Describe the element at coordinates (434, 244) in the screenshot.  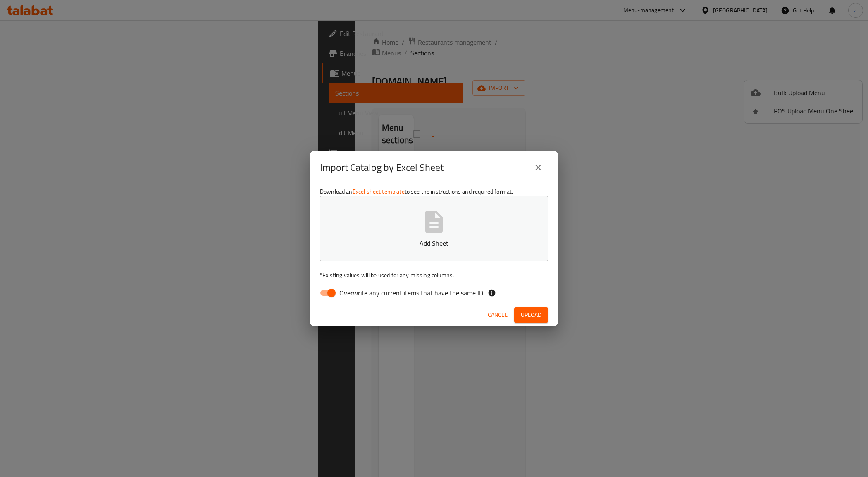
I see `div: Download an to see the instructions and required format.` at that location.